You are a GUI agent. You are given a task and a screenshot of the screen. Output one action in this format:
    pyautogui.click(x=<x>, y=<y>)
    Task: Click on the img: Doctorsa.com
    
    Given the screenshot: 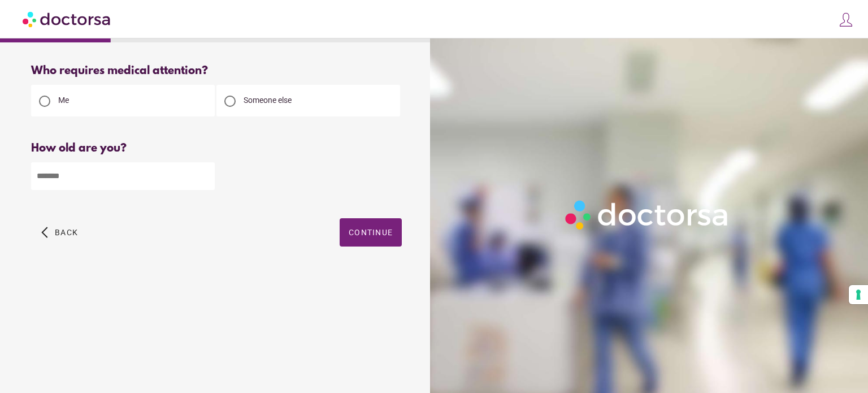 What is the action you would take?
    pyautogui.click(x=67, y=19)
    